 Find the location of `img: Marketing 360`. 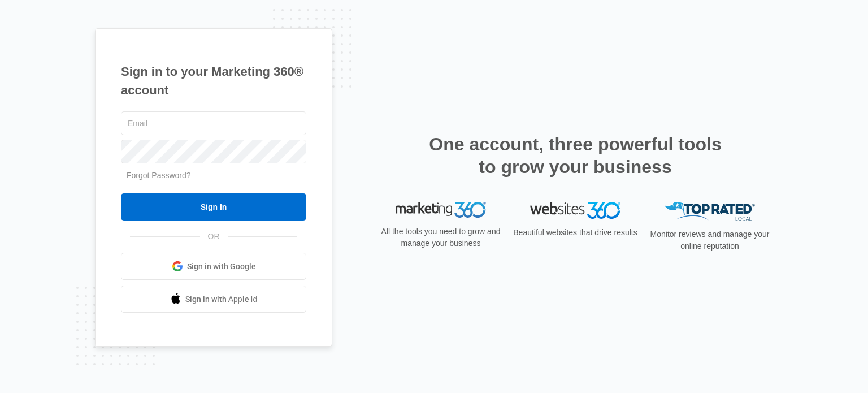

img: Marketing 360 is located at coordinates (441, 210).